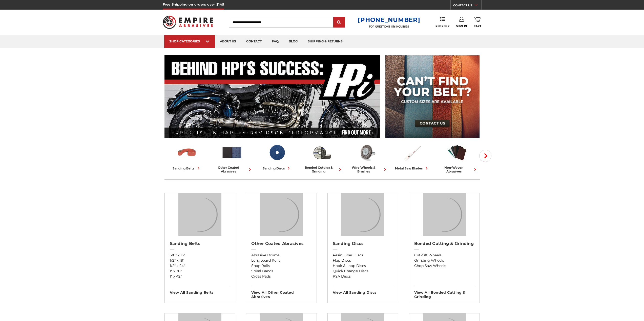 The image size is (644, 321). I want to click on div: metal saw blades, so click(412, 168).